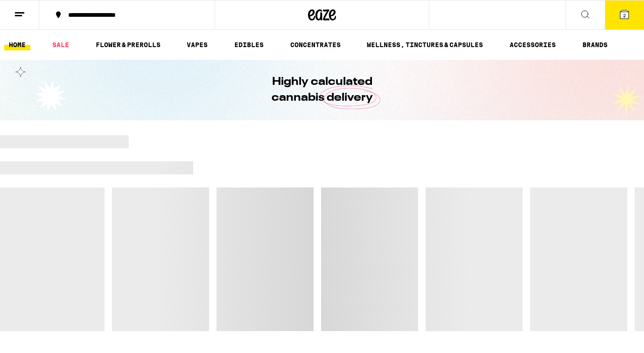 Image resolution: width=644 pixels, height=353 pixels. I want to click on a: EDIBLES, so click(249, 44).